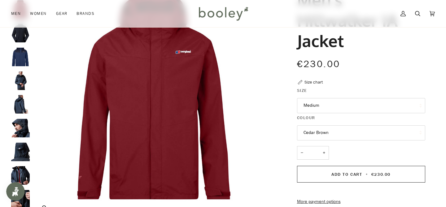 Image resolution: width=446 pixels, height=207 pixels. Describe the element at coordinates (314, 82) in the screenshot. I see `div: Size chart` at that location.